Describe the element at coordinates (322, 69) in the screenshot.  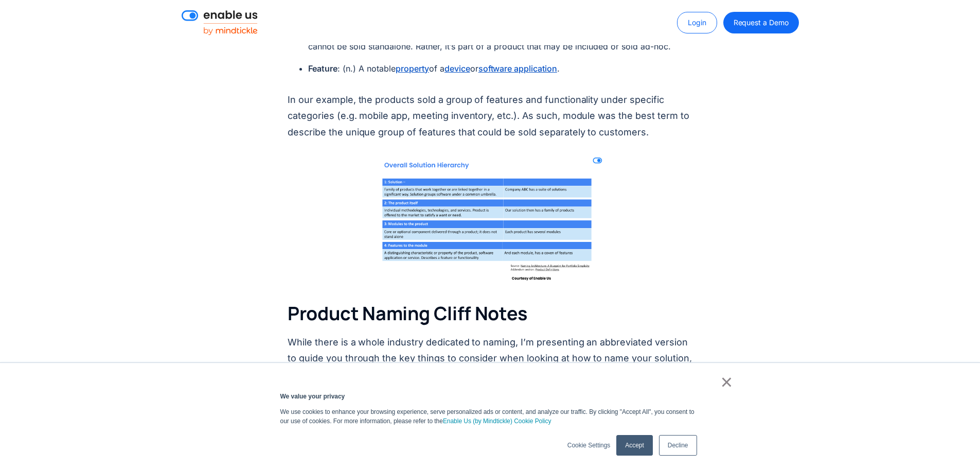
I see `strong: Feature` at that location.